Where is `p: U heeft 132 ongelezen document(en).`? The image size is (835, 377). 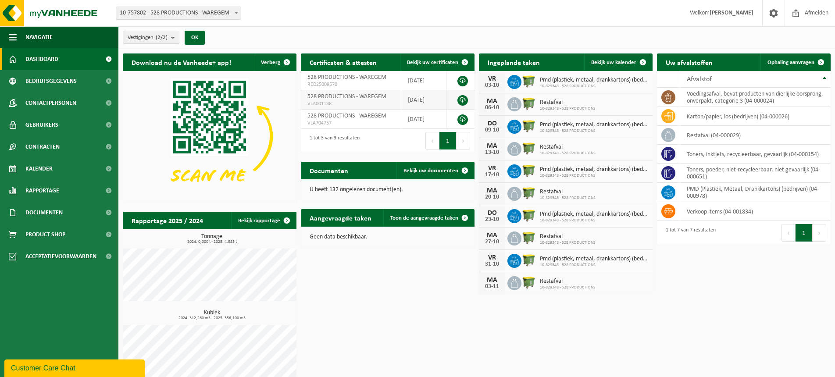
p: U heeft 132 ongelezen document(en). is located at coordinates (388, 190).